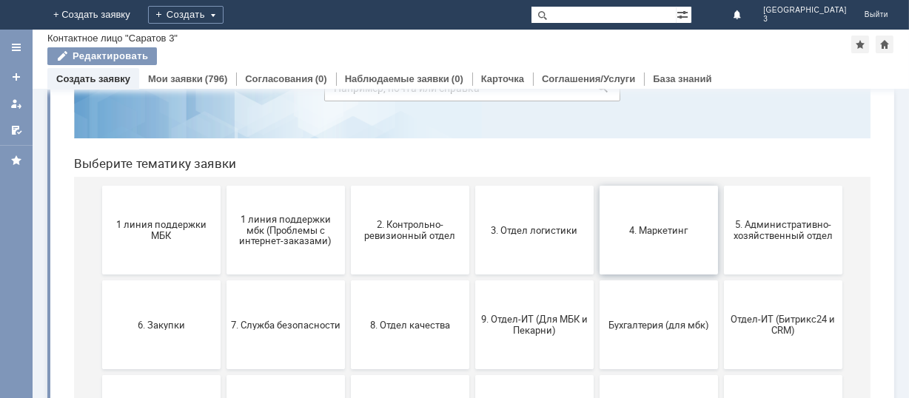 The height and width of the screenshot is (398, 909). Describe the element at coordinates (99, 317) in the screenshot. I see `button: 6. Закупки` at that location.